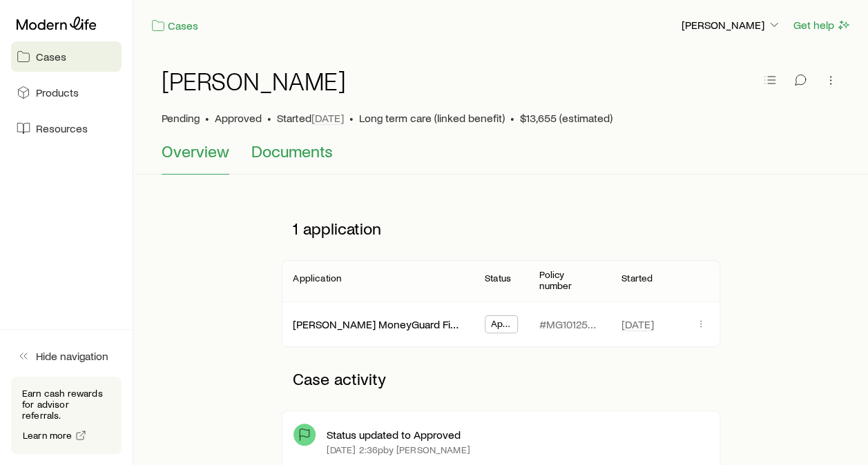 This screenshot has width=868, height=465. I want to click on span: Documents, so click(292, 151).